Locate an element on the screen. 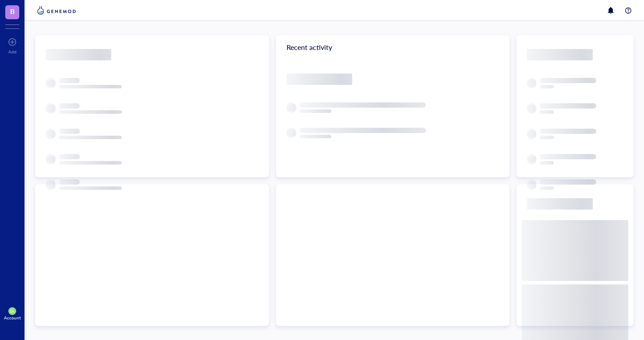  div: Account is located at coordinates (12, 318).